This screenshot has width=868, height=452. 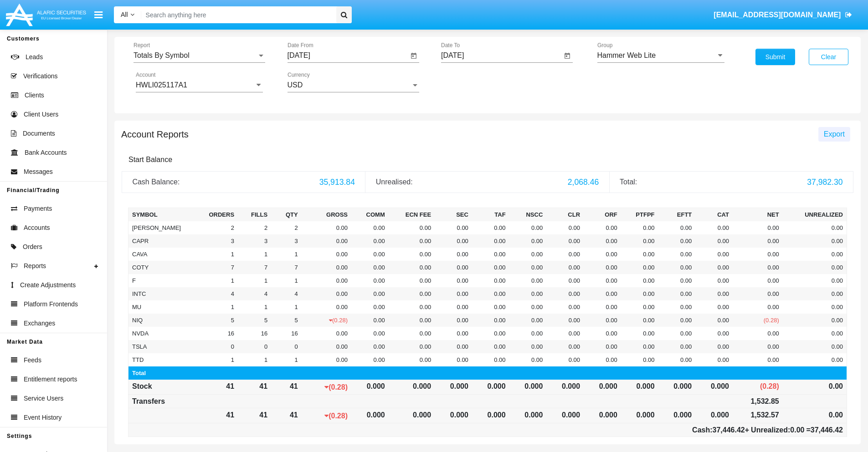 I want to click on span: USD, so click(x=295, y=85).